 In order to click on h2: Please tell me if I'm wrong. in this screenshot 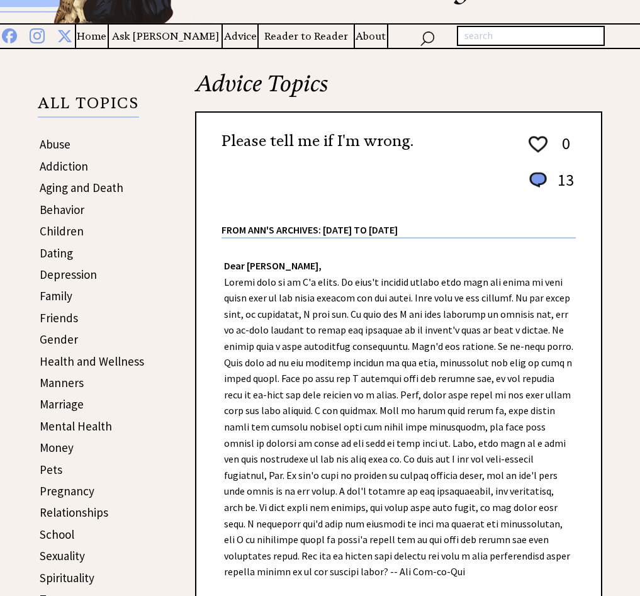, I will do `click(317, 141)`.